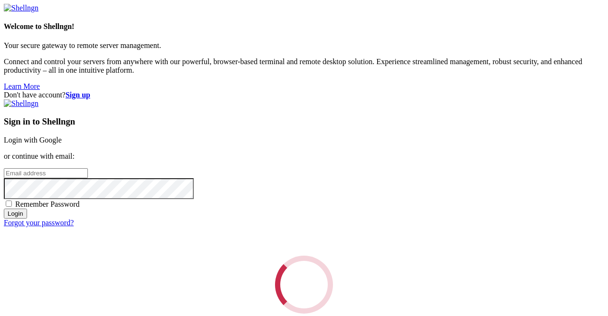 Image resolution: width=608 pixels, height=316 pixels. What do you see at coordinates (304, 66) in the screenshot?
I see `p: Connect and control your servers from anywhere with our powerful, browser-based terminal and remo...` at bounding box center [304, 66].